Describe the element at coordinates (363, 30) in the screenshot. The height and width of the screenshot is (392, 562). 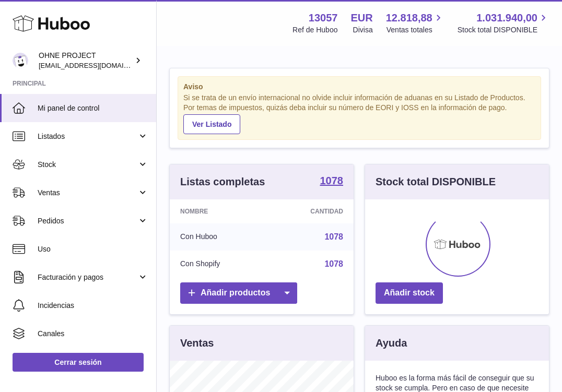
I see `div: Divisa` at that location.